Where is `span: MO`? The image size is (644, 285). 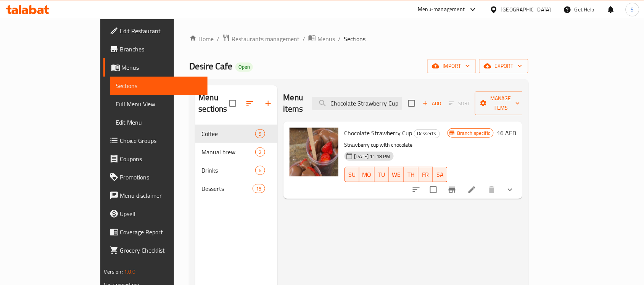 span: MO is located at coordinates (367, 175).